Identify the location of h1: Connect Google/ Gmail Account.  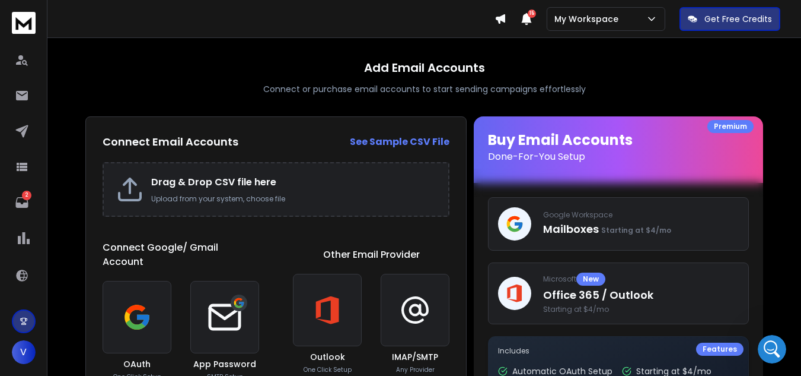
(181, 255).